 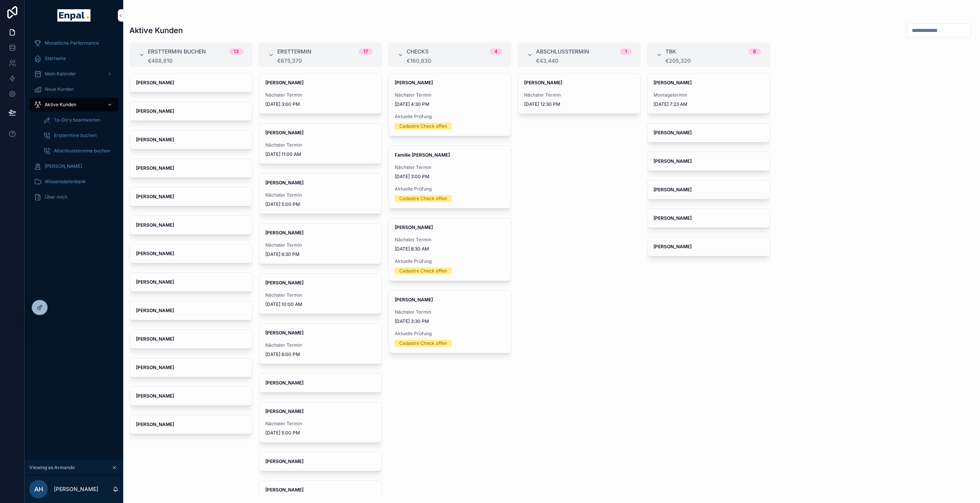 I want to click on img: App logo, so click(x=74, y=16).